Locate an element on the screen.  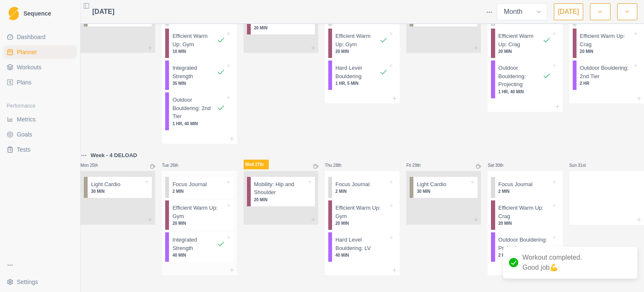
p: Fri 29th is located at coordinates (419, 165).